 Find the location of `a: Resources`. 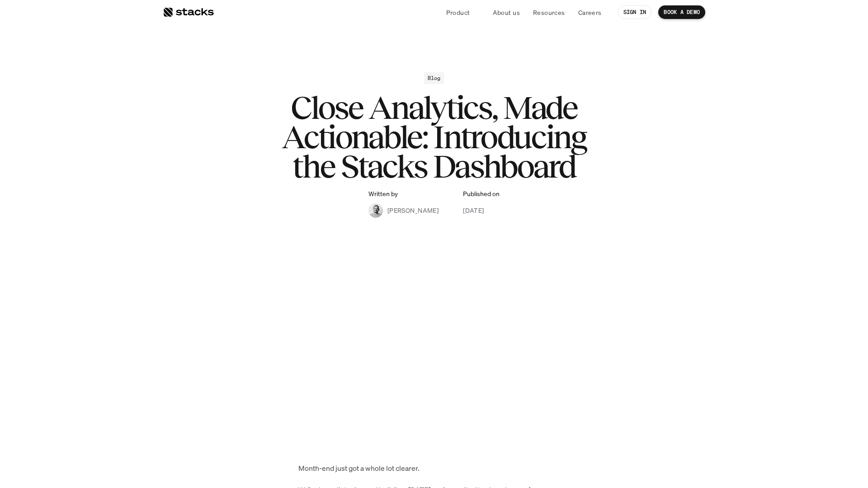

a: Resources is located at coordinates (549, 12).